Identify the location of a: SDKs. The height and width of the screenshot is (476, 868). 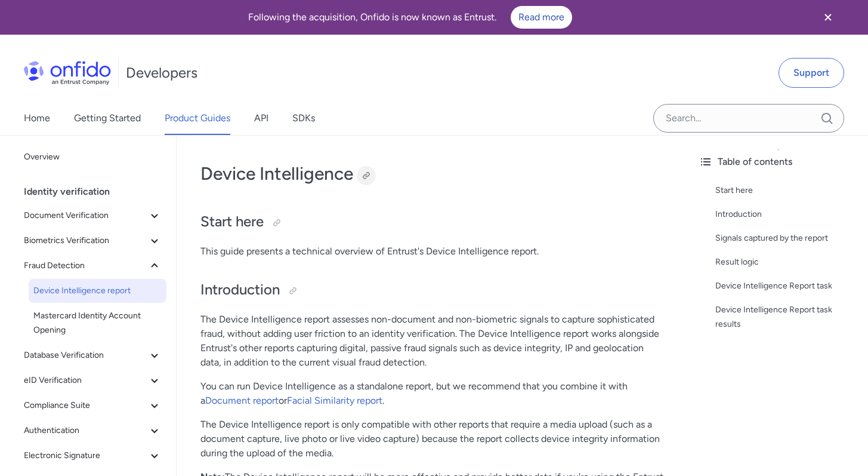
(303, 118).